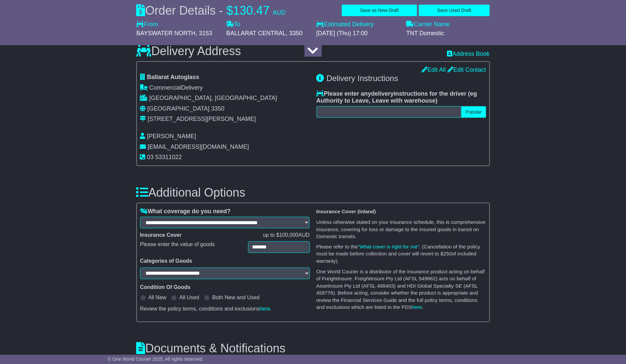 This screenshot has width=626, height=364. I want to click on small: Please refer to the . (Cancellation of the policy must be made before collection and cover will r..., so click(399, 254).